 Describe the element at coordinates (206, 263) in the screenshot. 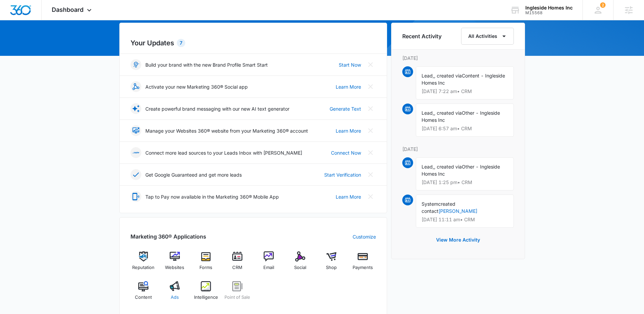

I see `a: Forms` at that location.